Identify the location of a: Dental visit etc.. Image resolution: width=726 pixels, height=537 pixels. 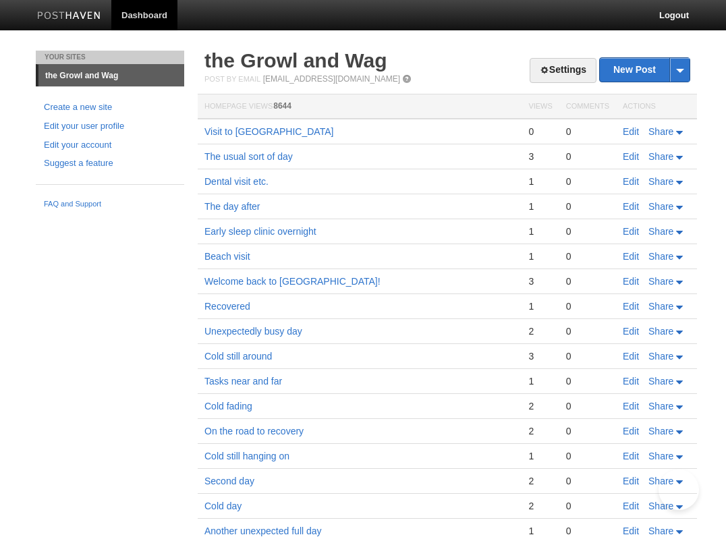
(236, 181).